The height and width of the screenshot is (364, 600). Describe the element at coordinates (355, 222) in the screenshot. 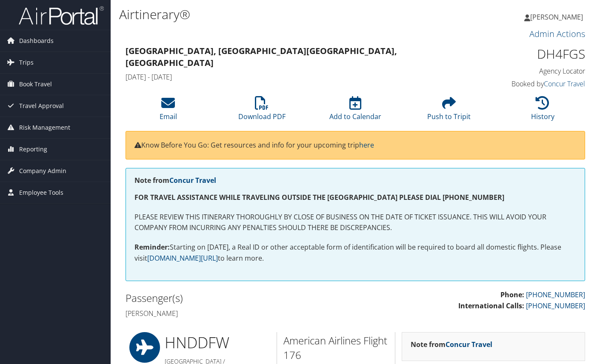

I see `p: PLEASE REVIEW THIS ITINERARY THOROUGHLY BY CLOSE OF BUSINESS ON THE DATE OF TICKET ISSUANCE. THIS...` at that location.